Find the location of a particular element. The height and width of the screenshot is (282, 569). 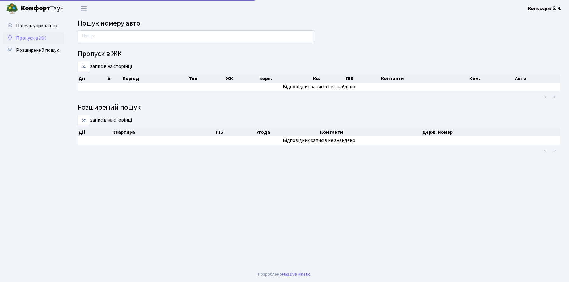

th: Ком. is located at coordinates (491, 79).